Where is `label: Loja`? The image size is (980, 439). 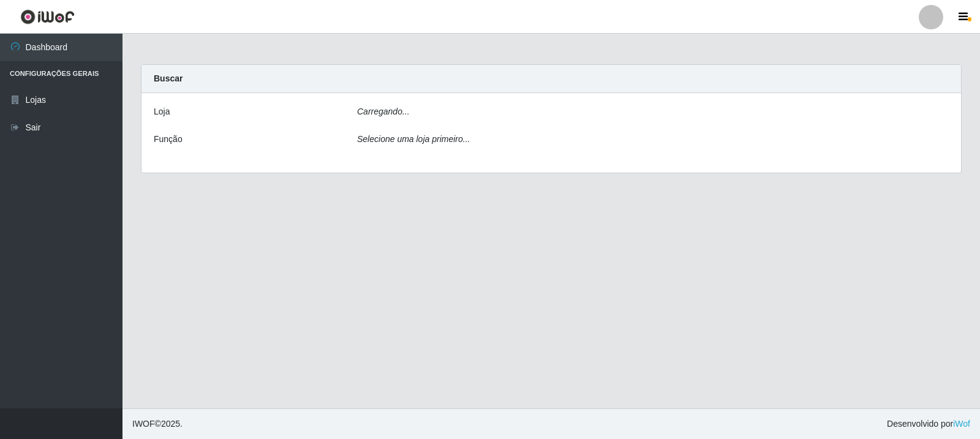
label: Loja is located at coordinates (162, 111).